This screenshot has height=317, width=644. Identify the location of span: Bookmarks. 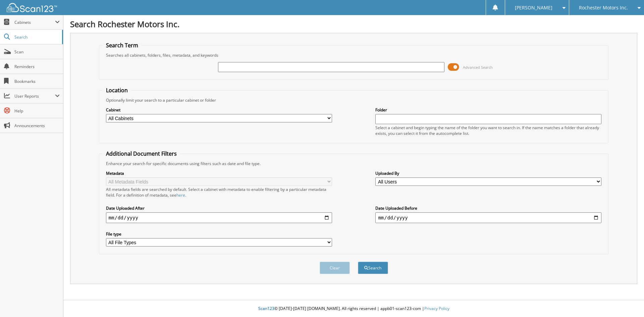
(37, 81).